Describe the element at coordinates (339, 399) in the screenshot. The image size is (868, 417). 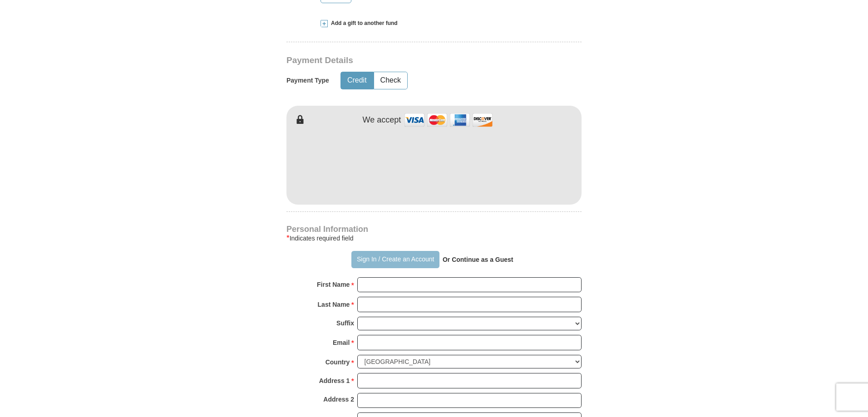
I see `strong: Address 2` at that location.